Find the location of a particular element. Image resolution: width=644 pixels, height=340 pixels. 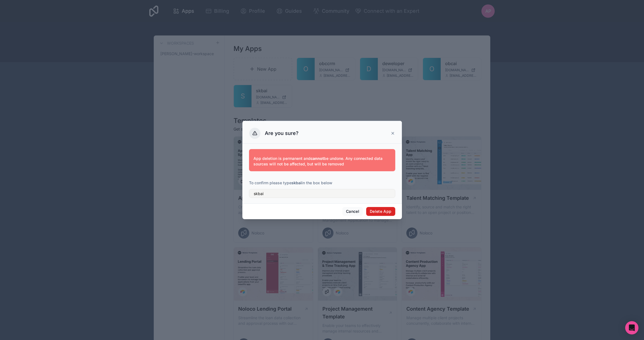

h3: Are you sure? is located at coordinates (282, 133).